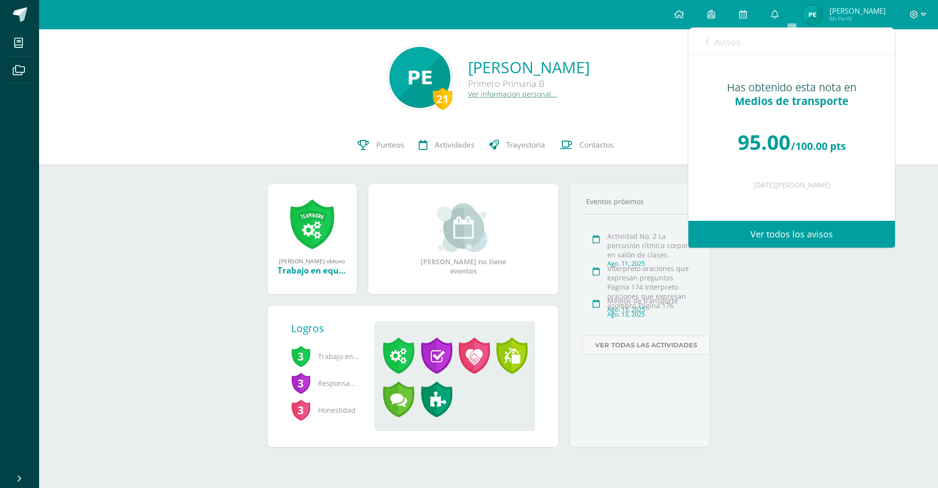 The width and height of the screenshot is (938, 488). What do you see at coordinates (312, 270) in the screenshot?
I see `div: Trabajo en equipo` at bounding box center [312, 270].